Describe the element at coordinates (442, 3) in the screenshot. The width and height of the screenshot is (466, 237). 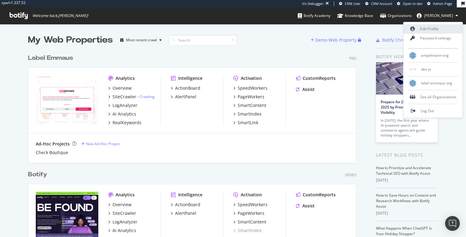
I see `span: Admin Page` at that location.